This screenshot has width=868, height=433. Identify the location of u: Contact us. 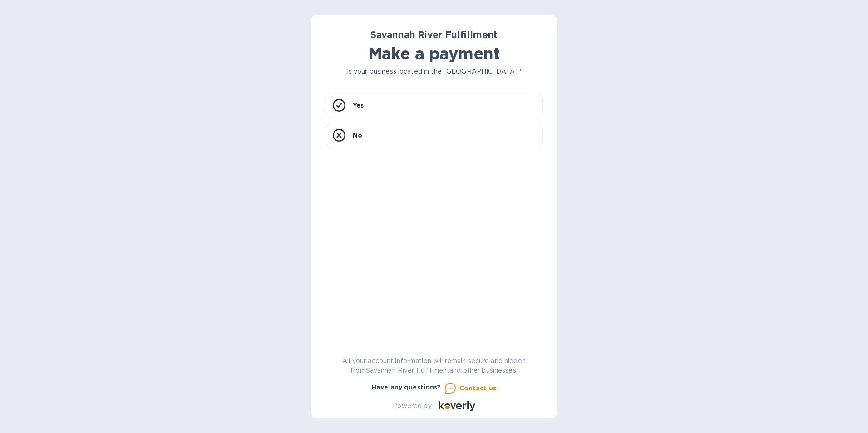
(478, 388).